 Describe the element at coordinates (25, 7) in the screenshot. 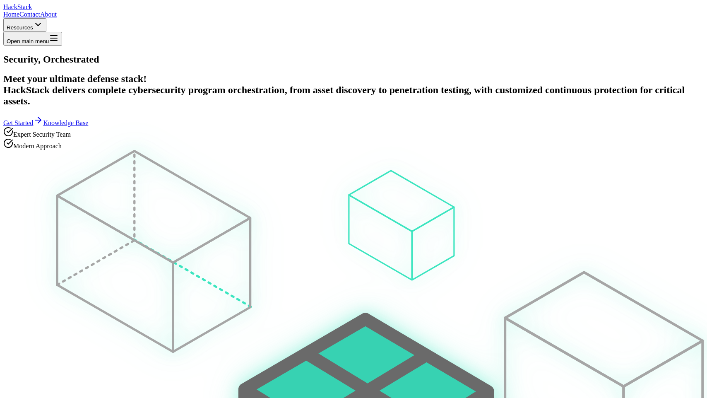

I see `span: Stack` at that location.